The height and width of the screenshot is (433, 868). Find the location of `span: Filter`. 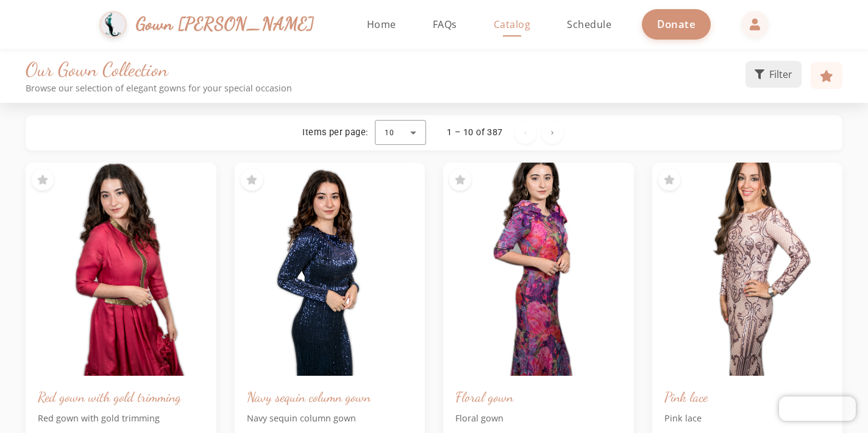

span: Filter is located at coordinates (781, 74).